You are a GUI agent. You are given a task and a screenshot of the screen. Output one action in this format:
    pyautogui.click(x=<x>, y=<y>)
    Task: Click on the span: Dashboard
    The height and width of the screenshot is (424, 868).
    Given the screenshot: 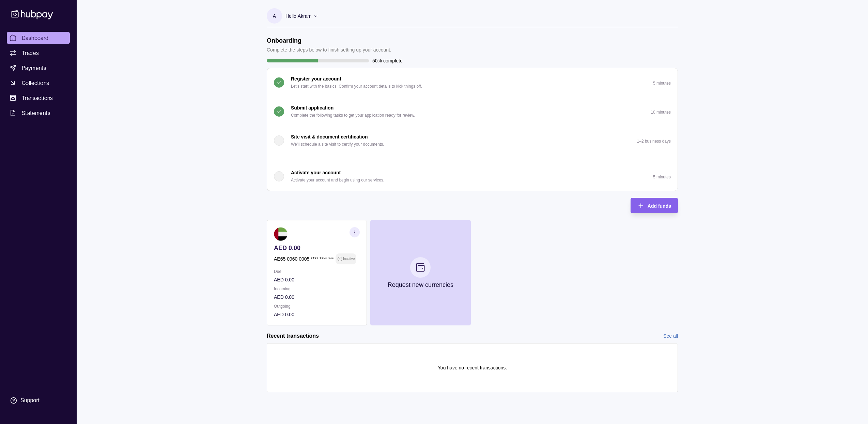 What is the action you would take?
    pyautogui.click(x=35, y=38)
    